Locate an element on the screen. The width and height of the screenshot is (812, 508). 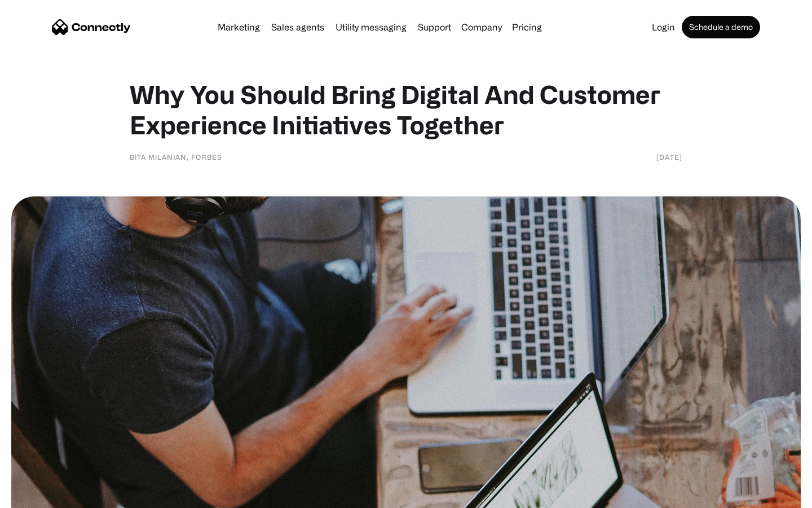
ul: Language list is located at coordinates (45, 496).